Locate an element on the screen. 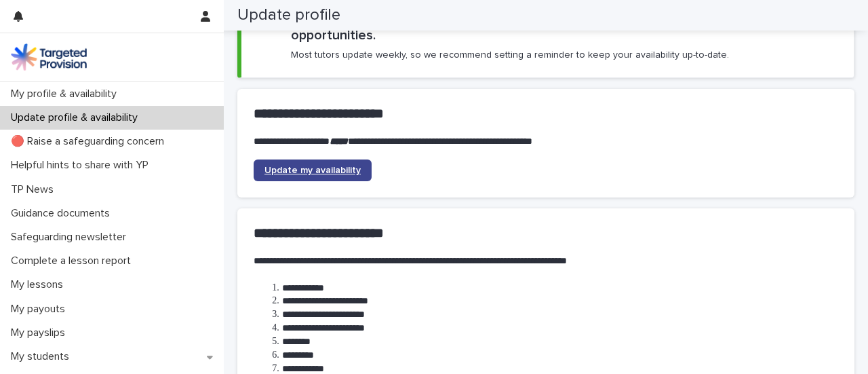  p: Safeguarding newsletter is located at coordinates (71, 237).